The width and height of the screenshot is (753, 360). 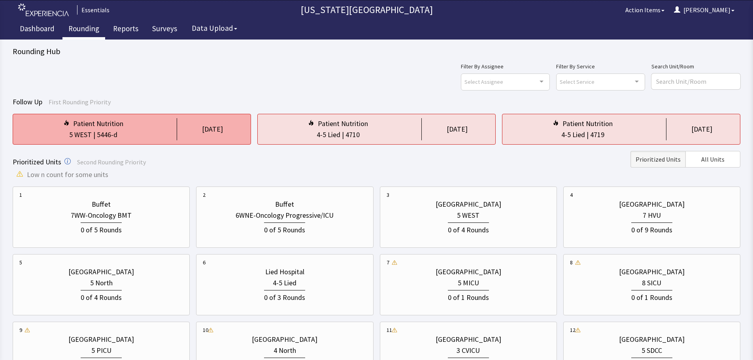 What do you see at coordinates (571, 195) in the screenshot?
I see `div: 4` at bounding box center [571, 195].